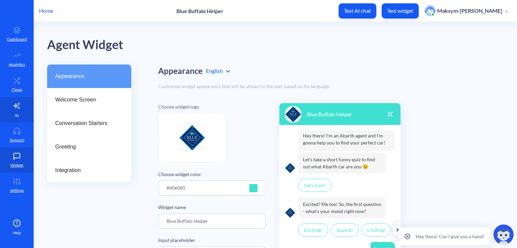 The height and width of the screenshot is (248, 517). I want to click on a: Integration, so click(89, 171).